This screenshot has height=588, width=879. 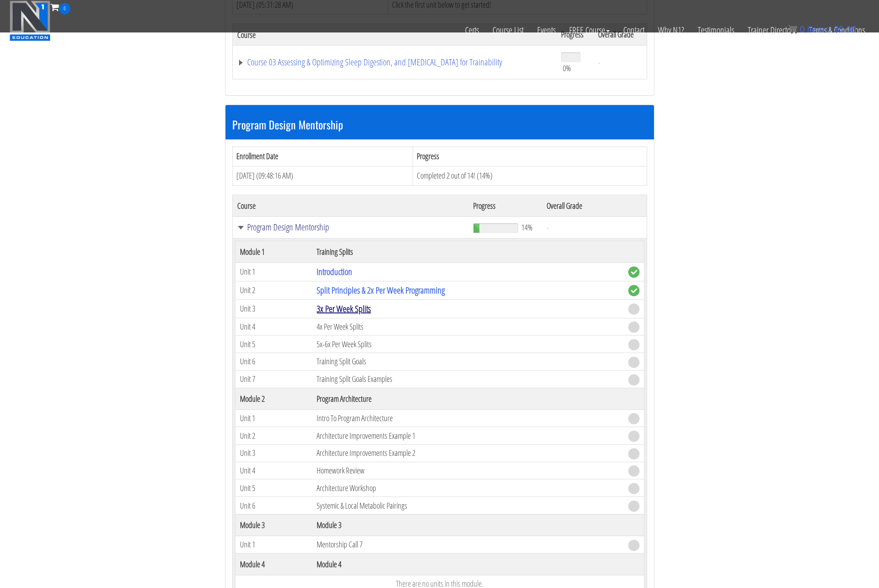 I want to click on td: 5x-6x Per Week Splits, so click(x=467, y=344).